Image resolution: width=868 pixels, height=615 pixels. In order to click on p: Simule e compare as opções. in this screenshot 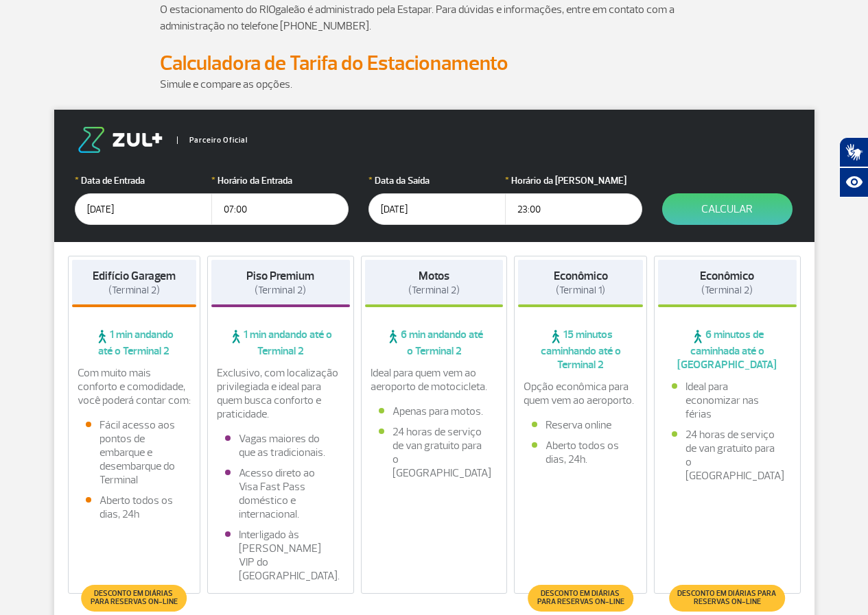, I will do `click(434, 84)`.